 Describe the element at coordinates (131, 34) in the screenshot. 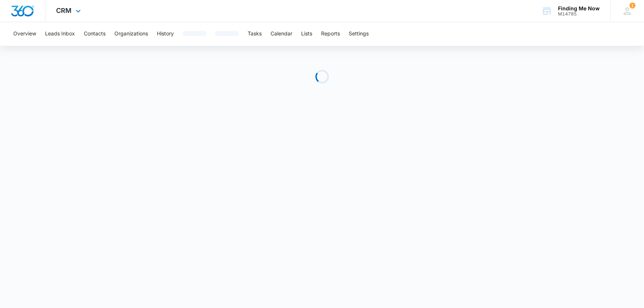

I see `button: Organizations` at that location.